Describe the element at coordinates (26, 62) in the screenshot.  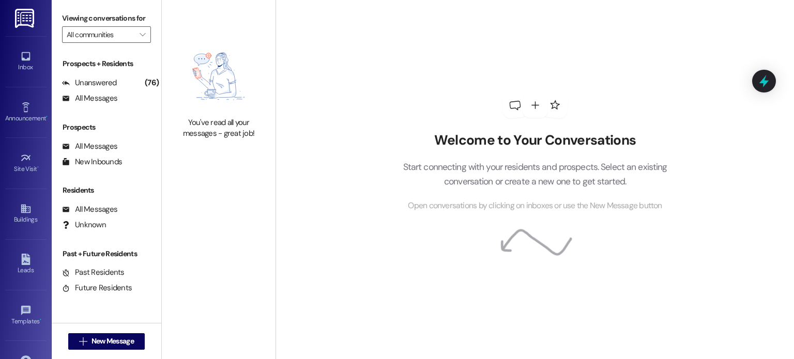
I see `a: Inbox` at that location.